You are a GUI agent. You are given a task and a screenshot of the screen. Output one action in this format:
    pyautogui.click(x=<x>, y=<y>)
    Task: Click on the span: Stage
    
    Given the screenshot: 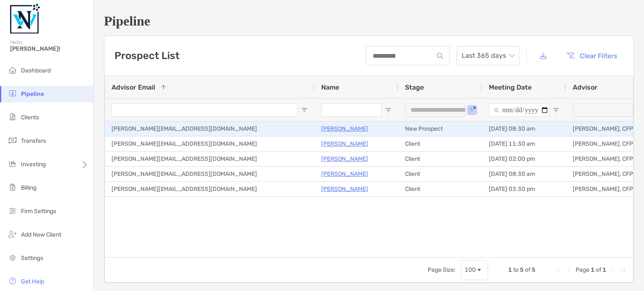 What is the action you would take?
    pyautogui.click(x=415, y=87)
    